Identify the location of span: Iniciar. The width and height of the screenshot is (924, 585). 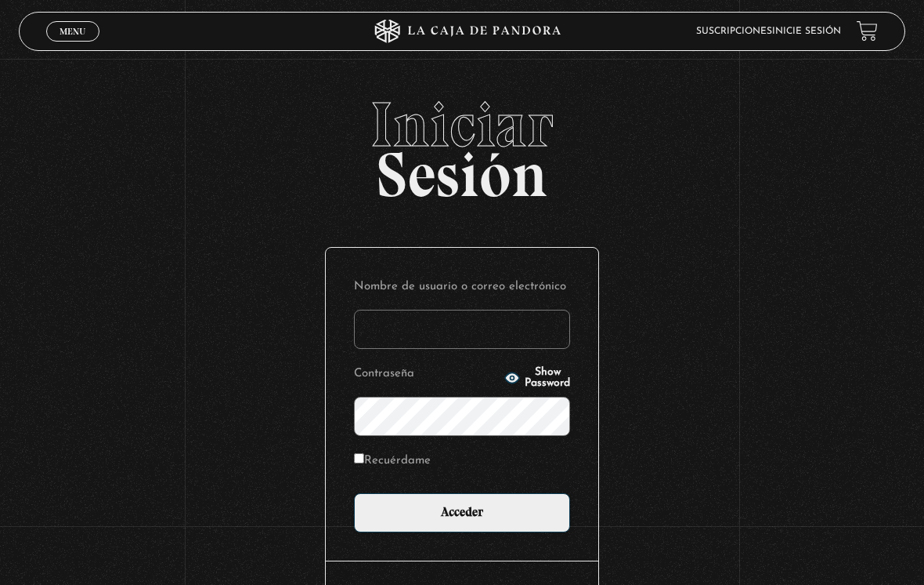
(462, 124).